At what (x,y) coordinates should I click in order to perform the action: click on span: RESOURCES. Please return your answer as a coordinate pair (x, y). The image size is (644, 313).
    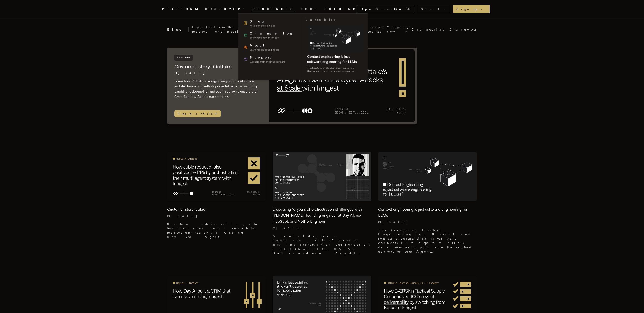
    Looking at the image, I should click on (274, 9).